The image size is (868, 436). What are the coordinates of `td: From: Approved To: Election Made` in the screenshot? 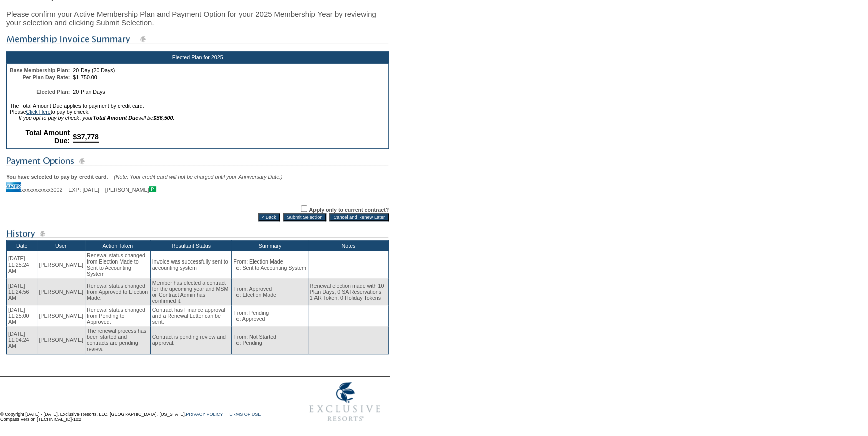 It's located at (270, 292).